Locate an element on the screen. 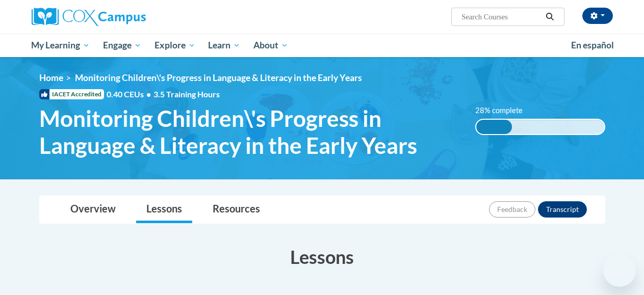 The width and height of the screenshot is (644, 295). a: About is located at coordinates (271, 45).